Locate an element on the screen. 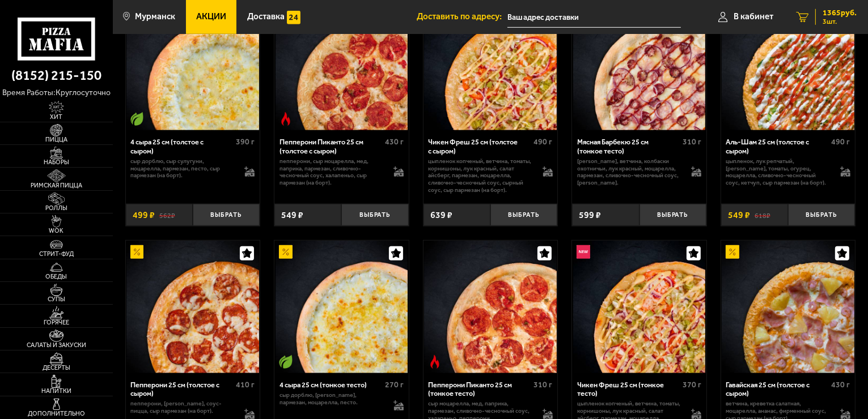  div: Пепперони Пиканто 25 см (толстое с сыром) is located at coordinates (330, 146).